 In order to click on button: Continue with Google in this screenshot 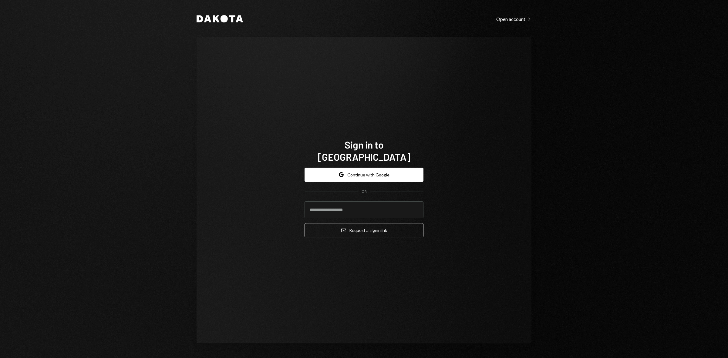, I will do `click(364, 175)`.